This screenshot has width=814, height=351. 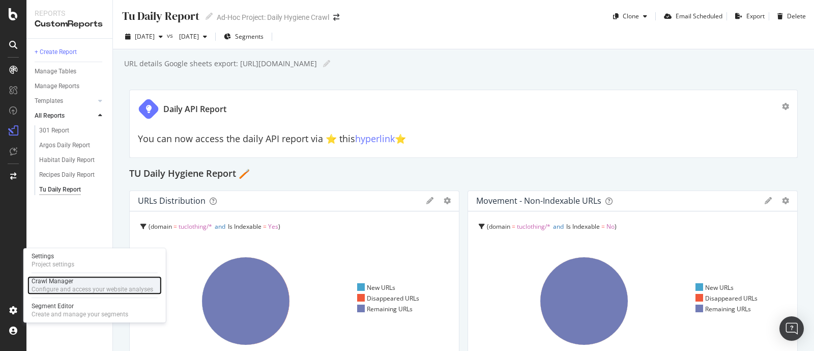 What do you see at coordinates (53, 256) in the screenshot?
I see `div: Settings` at bounding box center [53, 256].